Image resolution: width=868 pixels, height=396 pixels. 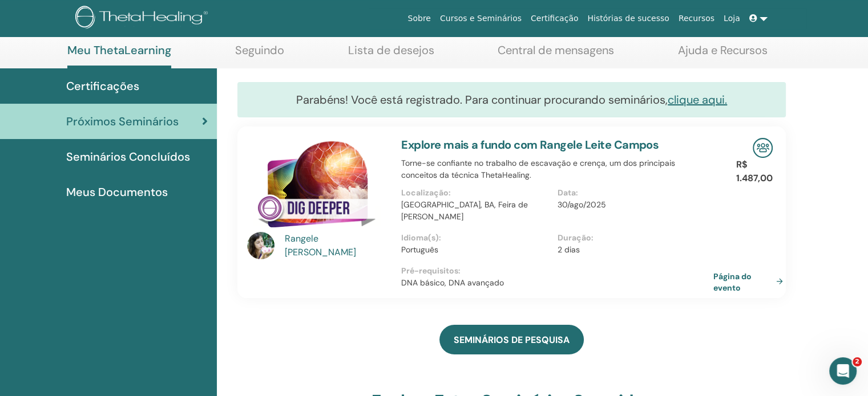 What do you see at coordinates (750, 281) in the screenshot?
I see `a: Página do evento` at bounding box center [750, 281].